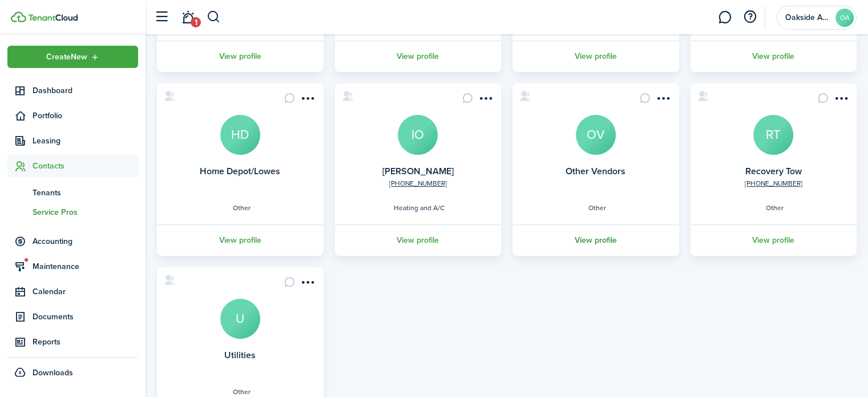  Describe the element at coordinates (86, 267) in the screenshot. I see `span: Maintenance` at that location.